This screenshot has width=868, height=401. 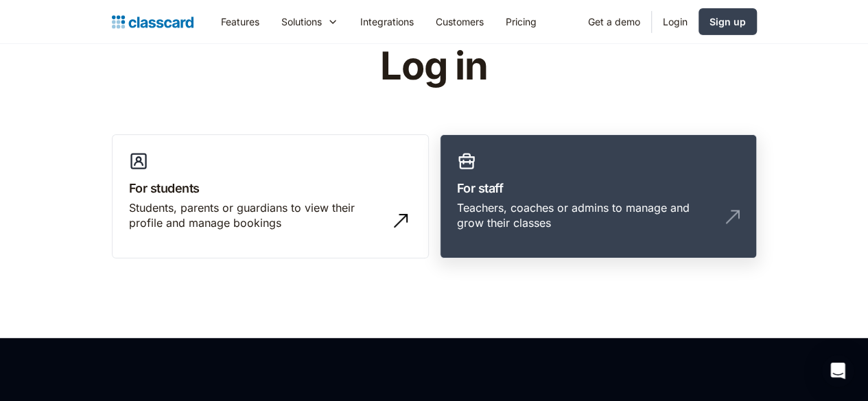 I want to click on a: Integrations, so click(x=387, y=21).